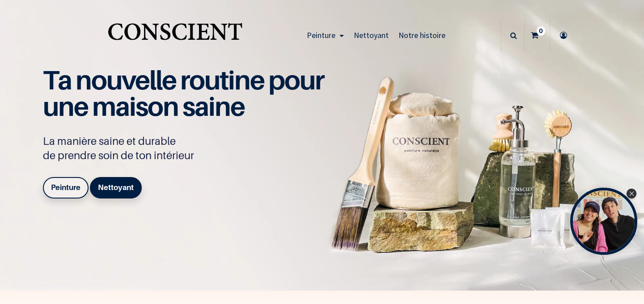 The width and height of the screenshot is (644, 304). I want to click on sup: 0, so click(541, 31).